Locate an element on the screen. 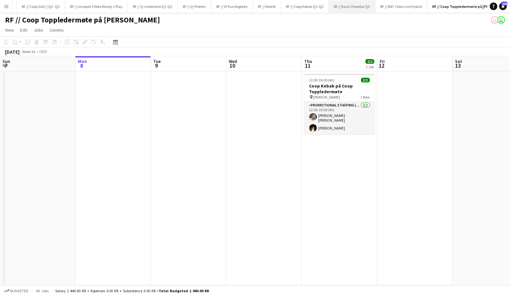 The width and height of the screenshot is (510, 296). a: Comms is located at coordinates (56, 30).